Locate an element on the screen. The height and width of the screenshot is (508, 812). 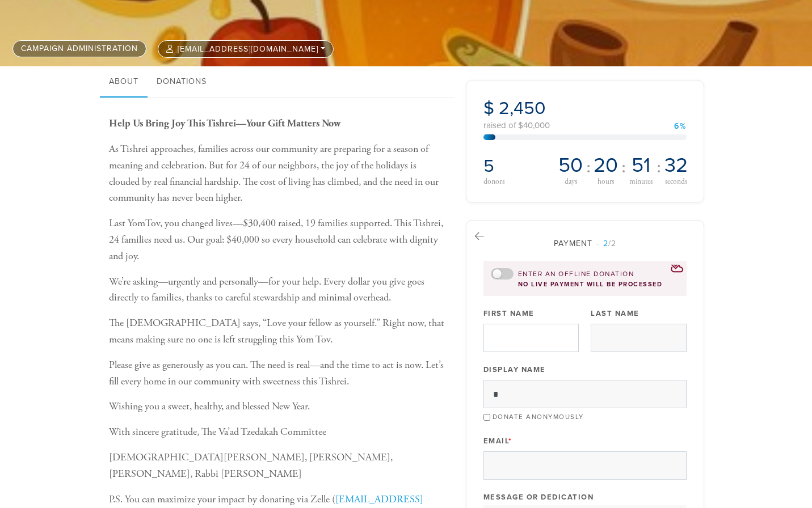
span: 51 is located at coordinates (641, 165).